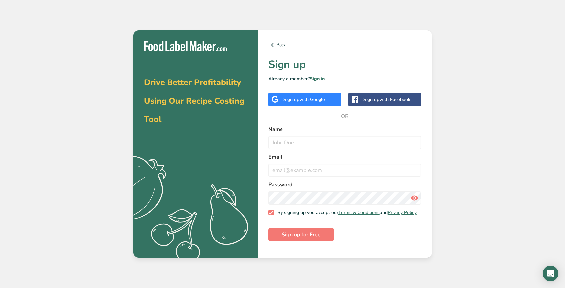 The image size is (565, 288). Describe the element at coordinates (317, 79) in the screenshot. I see `a: Sign in` at that location.